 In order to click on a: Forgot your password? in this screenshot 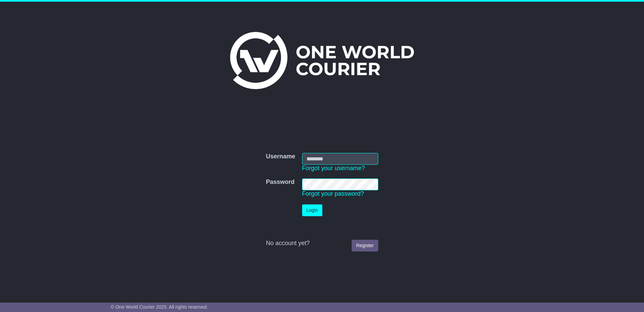, I will do `click(333, 193)`.